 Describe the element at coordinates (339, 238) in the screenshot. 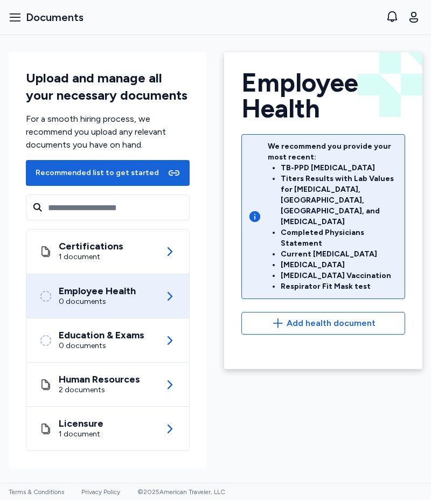

I see `li: Completed Physicians Statement` at that location.